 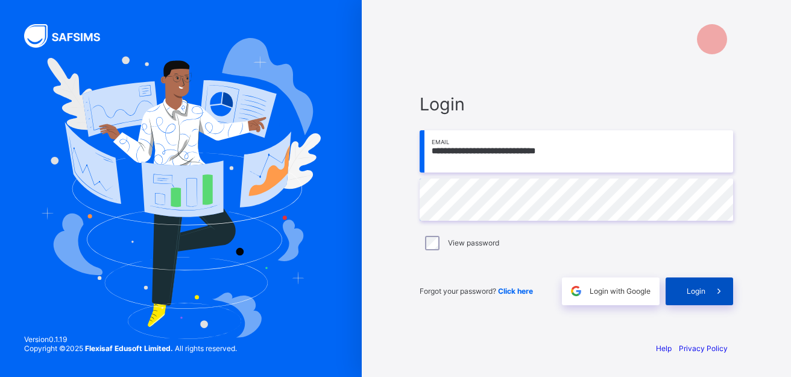 What do you see at coordinates (69, 36) in the screenshot?
I see `img: SAFSIMS Logo` at bounding box center [69, 36].